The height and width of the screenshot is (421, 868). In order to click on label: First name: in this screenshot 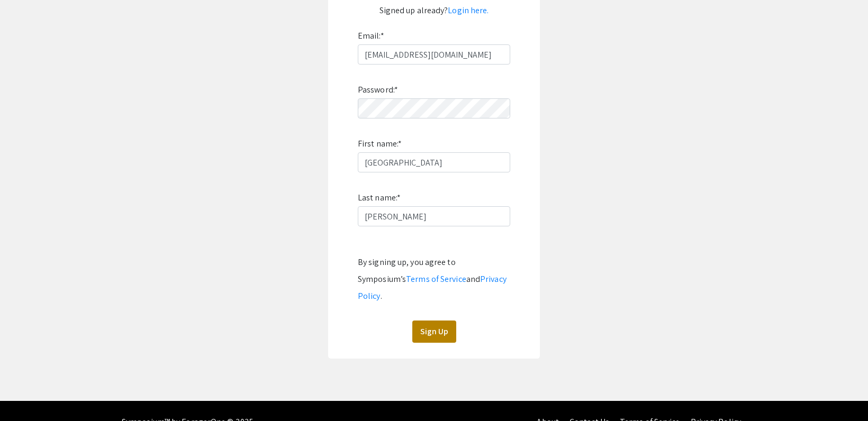, I will do `click(380, 144)`.